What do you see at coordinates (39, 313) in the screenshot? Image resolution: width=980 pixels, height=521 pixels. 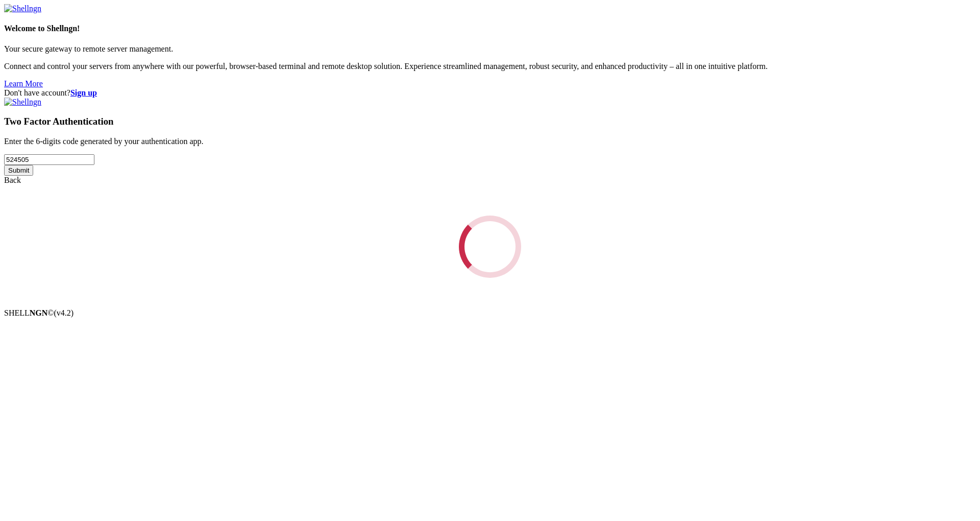 I see `span: SHELL ©` at bounding box center [39, 313].